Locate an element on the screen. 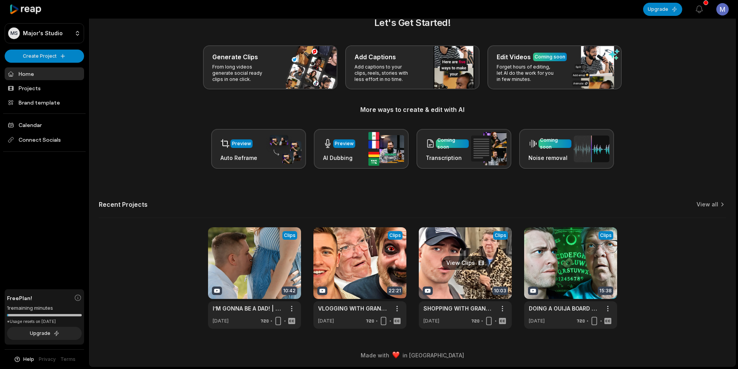  span: Connect Socials is located at coordinates (44, 140).